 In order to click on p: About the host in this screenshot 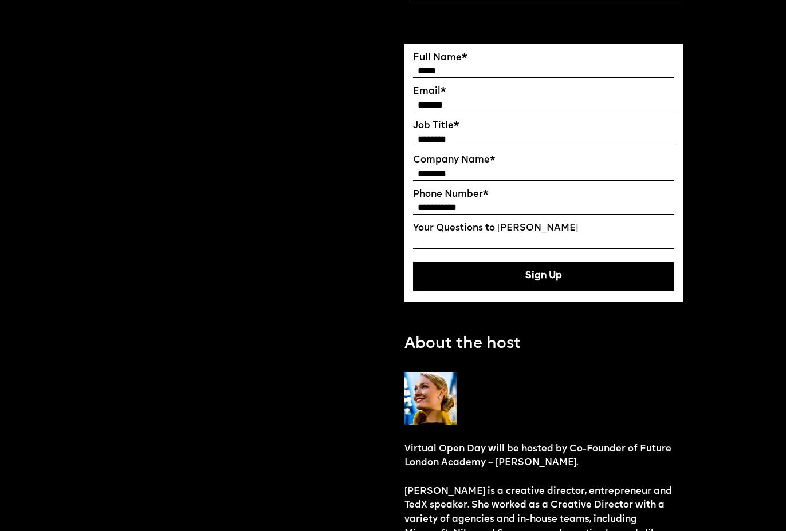, I will do `click(462, 344)`.